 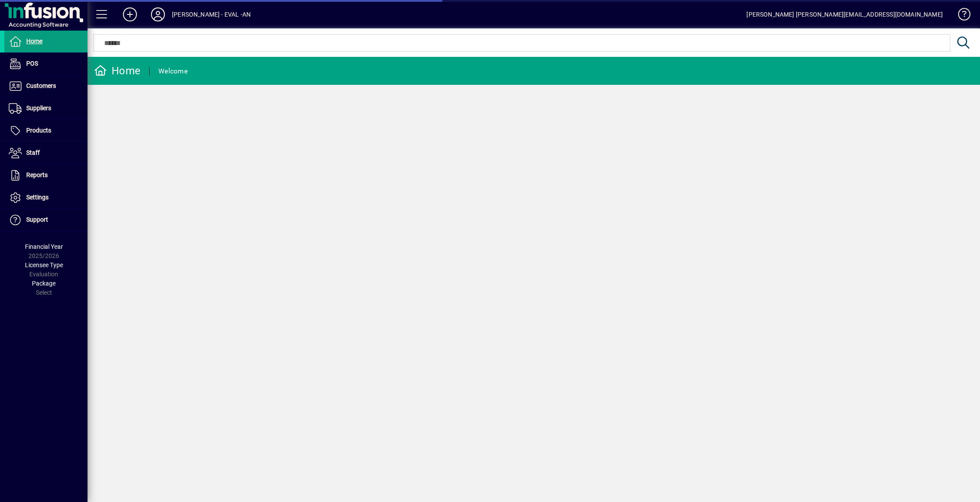 I want to click on div: Home, so click(x=117, y=71).